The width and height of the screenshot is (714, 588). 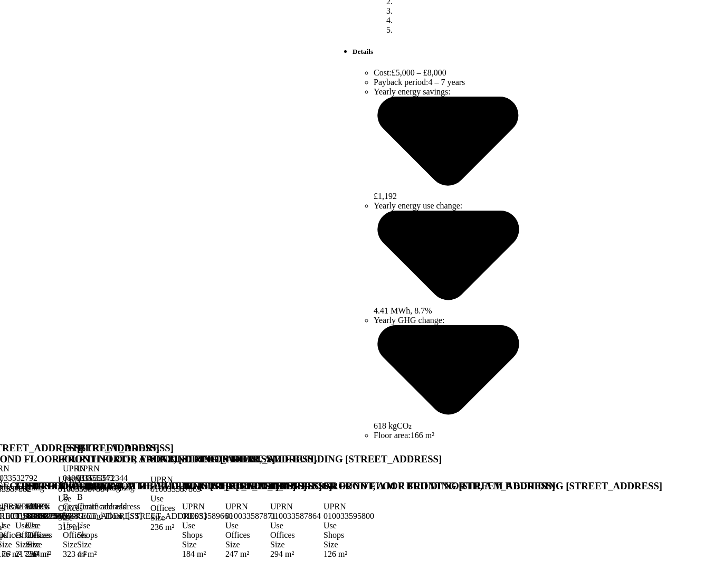 What do you see at coordinates (141, 497) in the screenshot?
I see `div: B` at bounding box center [141, 497].